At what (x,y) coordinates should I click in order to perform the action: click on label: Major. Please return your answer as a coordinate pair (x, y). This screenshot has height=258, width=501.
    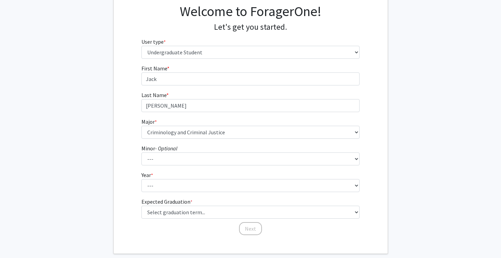
    Looking at the image, I should click on (149, 122).